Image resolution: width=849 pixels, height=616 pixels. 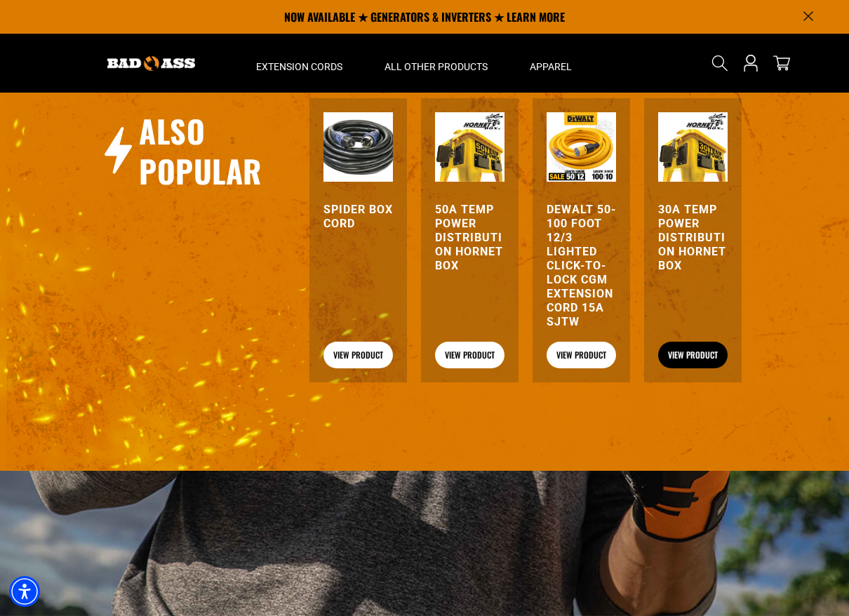 I want to click on h2: Also Popular, so click(x=205, y=151).